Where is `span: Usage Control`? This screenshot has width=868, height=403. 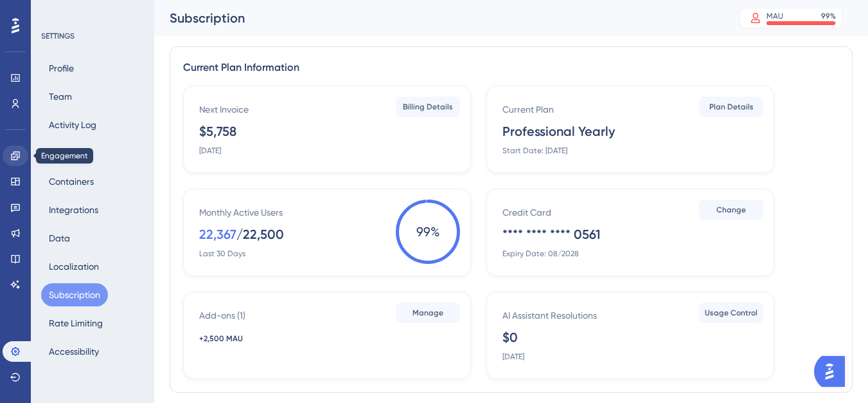 span: Usage Control is located at coordinates (731, 312).